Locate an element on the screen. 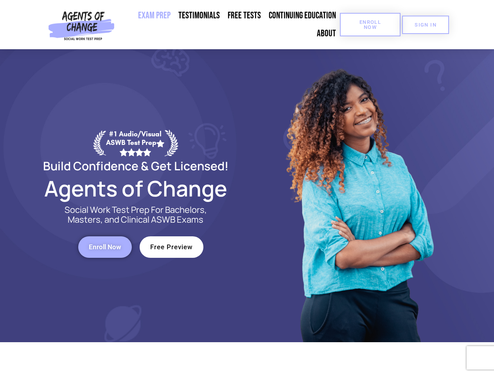 This screenshot has width=494, height=375. p: Social Work Test Prep For Bachelors, Masters, and Clinical ASWB Exams is located at coordinates (136, 215).